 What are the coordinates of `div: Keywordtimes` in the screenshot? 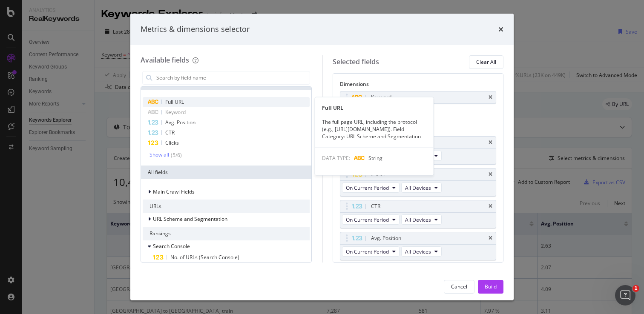 It's located at (418, 98).